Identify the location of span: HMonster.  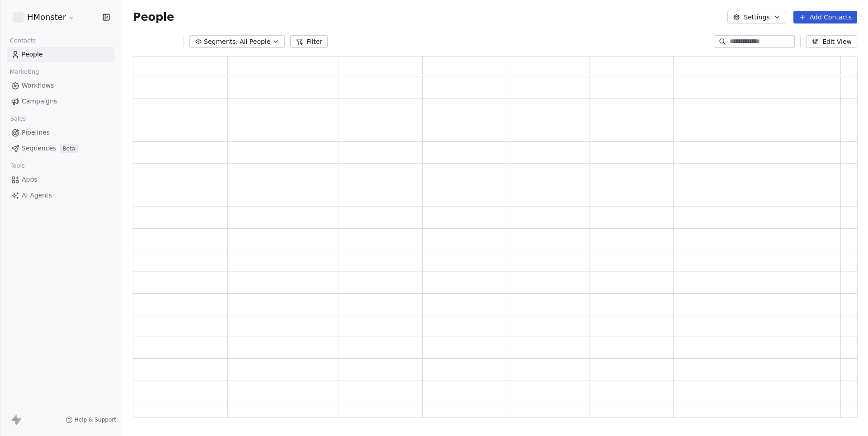
(47, 17).